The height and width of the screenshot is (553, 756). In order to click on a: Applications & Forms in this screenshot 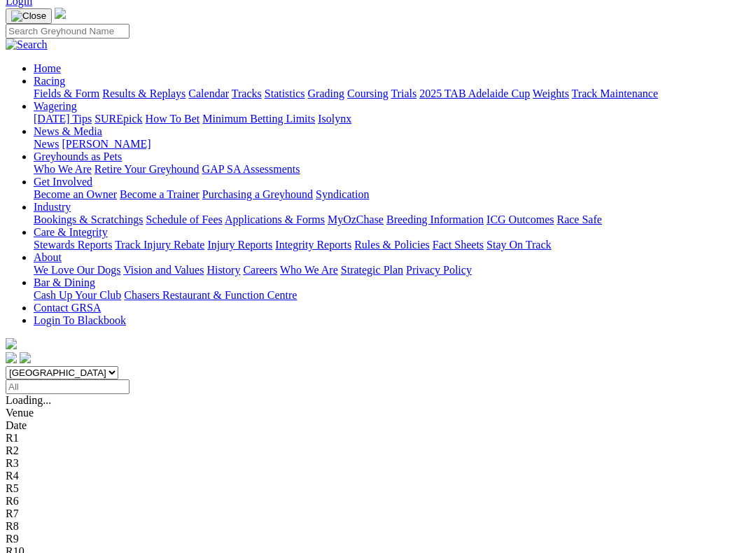, I will do `click(274, 219)`.